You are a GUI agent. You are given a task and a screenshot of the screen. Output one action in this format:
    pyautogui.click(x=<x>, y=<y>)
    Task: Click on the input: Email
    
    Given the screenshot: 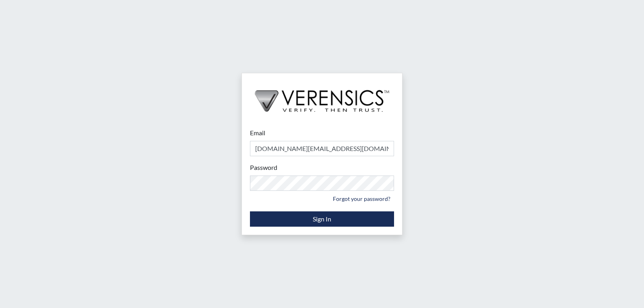 What is the action you would take?
    pyautogui.click(x=322, y=148)
    